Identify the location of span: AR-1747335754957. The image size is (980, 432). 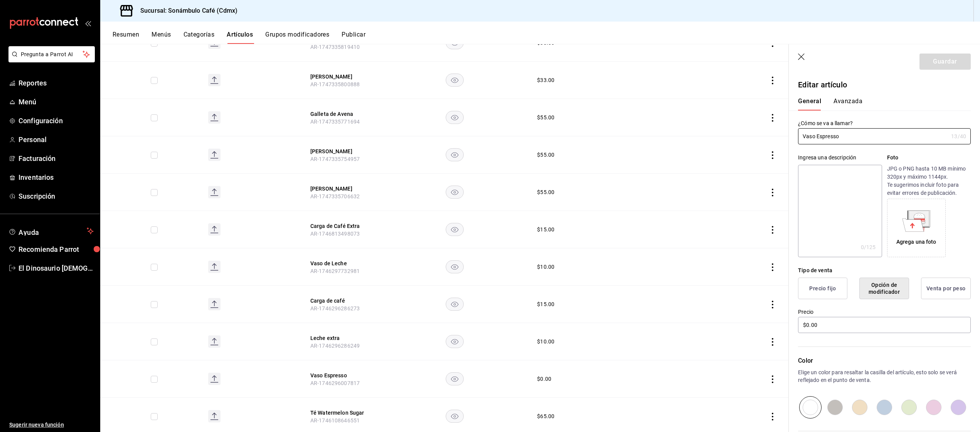
(335, 159).